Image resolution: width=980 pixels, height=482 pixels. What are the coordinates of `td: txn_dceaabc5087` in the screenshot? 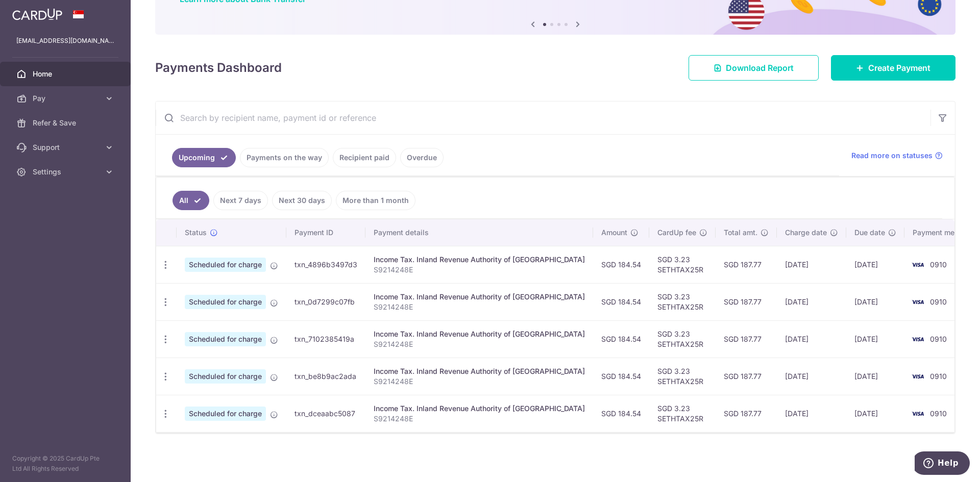 It's located at (325, 413).